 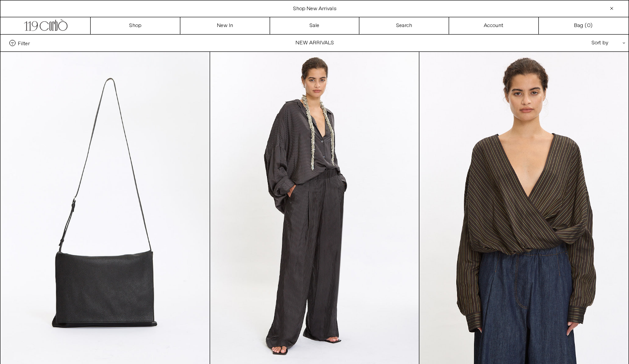 What do you see at coordinates (584, 26) in the screenshot?
I see `a: Bag ()` at bounding box center [584, 26].